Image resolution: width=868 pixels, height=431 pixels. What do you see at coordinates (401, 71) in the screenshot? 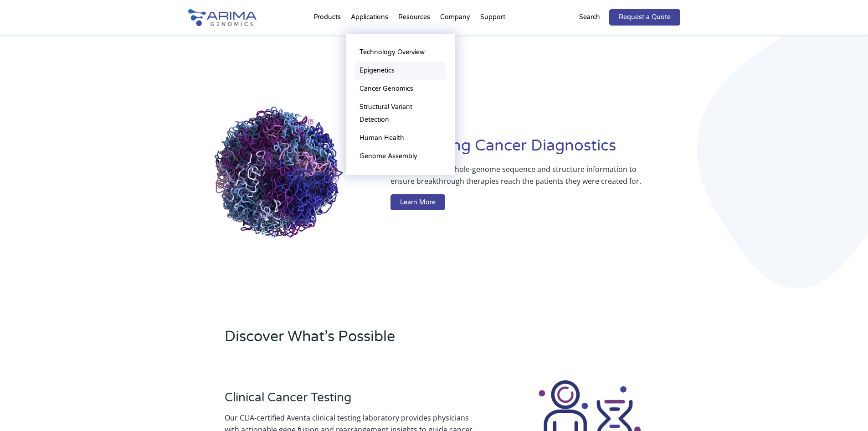
I see `a: Epigenetics` at bounding box center [401, 71].